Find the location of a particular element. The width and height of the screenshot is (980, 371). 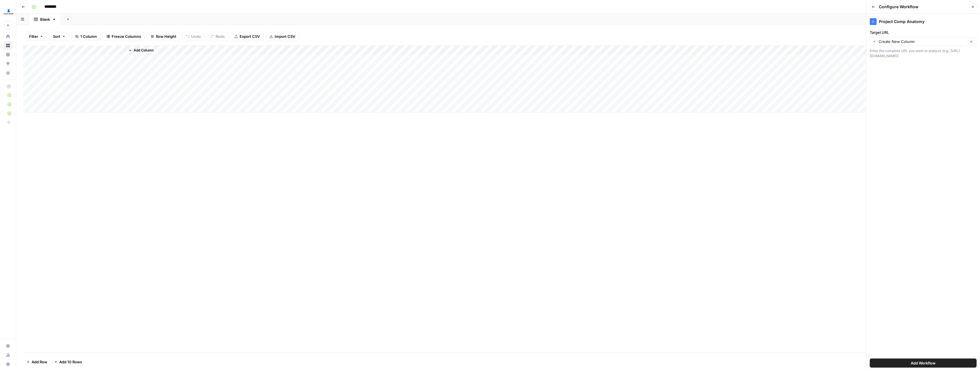

span: Freeze Columns is located at coordinates (126, 37).